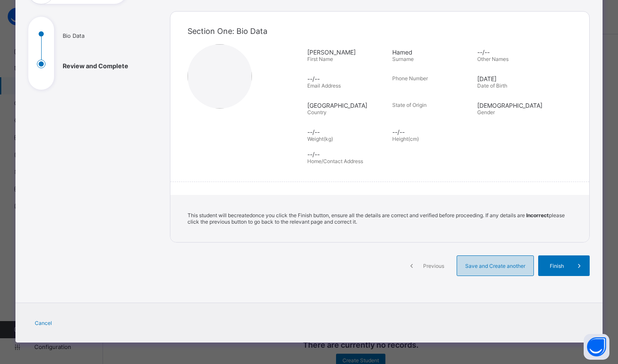  Describe the element at coordinates (492, 59) in the screenshot. I see `span: Other Names` at that location.